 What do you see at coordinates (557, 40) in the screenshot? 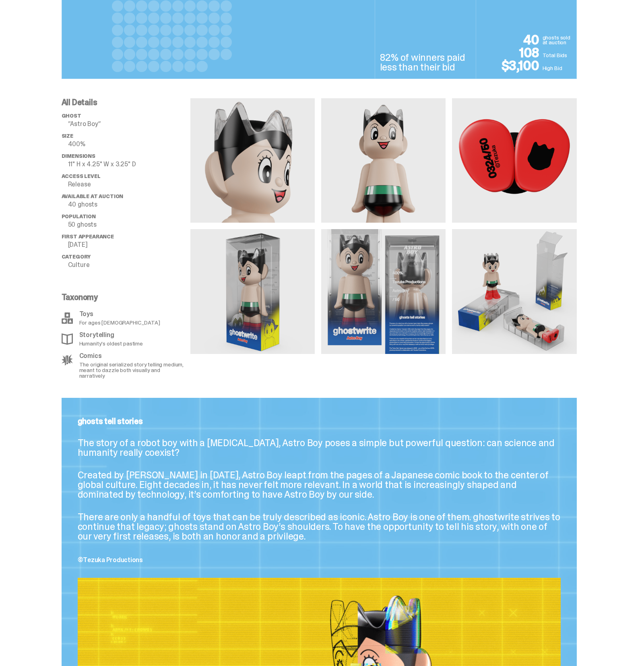
I see `p: ghosts sold at auction` at bounding box center [557, 40].